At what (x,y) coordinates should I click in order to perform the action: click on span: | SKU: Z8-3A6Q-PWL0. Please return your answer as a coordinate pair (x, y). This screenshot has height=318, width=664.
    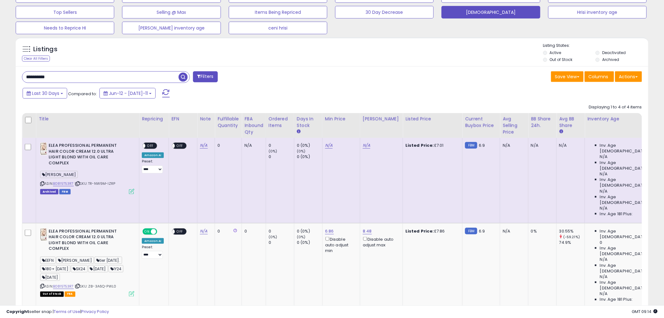
    Looking at the image, I should click on (95, 286).